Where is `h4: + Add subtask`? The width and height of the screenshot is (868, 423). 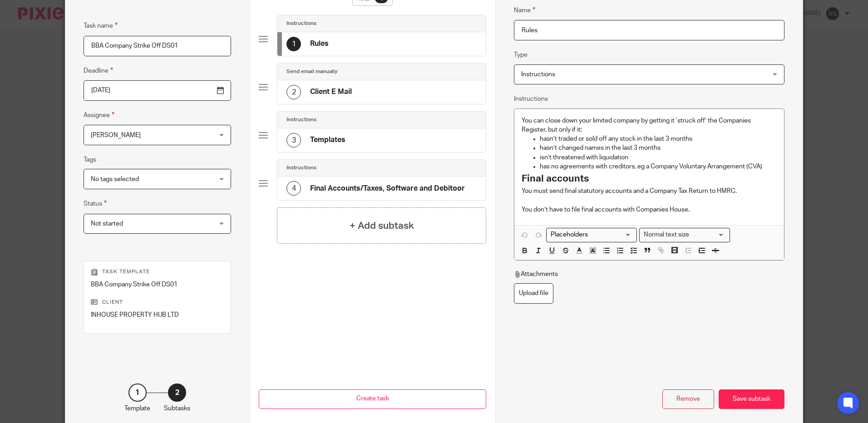 h4: + Add subtask is located at coordinates (382, 226).